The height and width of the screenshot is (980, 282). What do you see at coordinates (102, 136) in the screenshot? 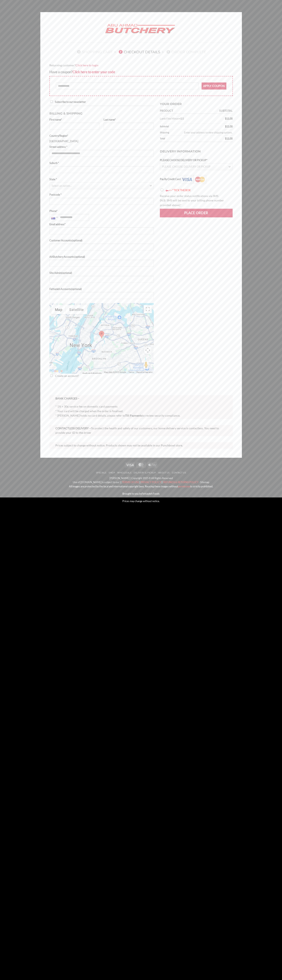
I see `label: Country/Region` at bounding box center [102, 136].